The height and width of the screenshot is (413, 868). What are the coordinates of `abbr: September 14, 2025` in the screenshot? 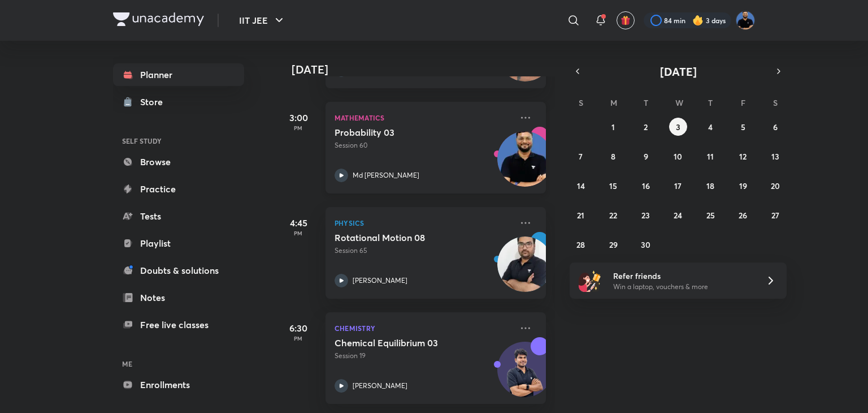 It's located at (581, 186).